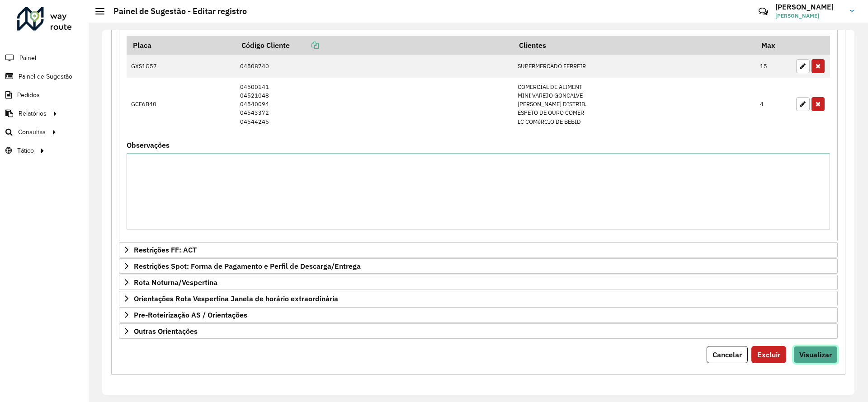  I want to click on td: 4, so click(773, 104).